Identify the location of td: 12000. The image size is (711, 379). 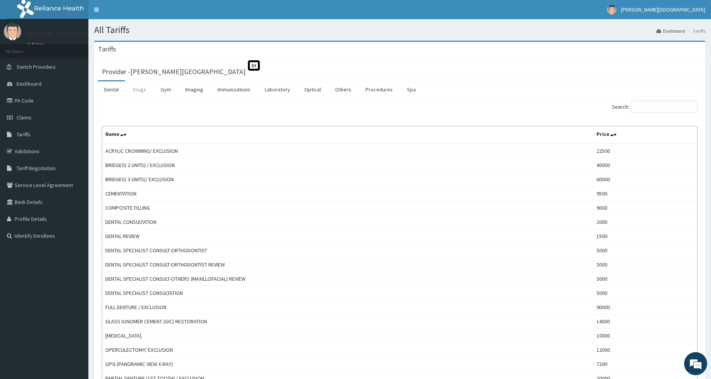
(645, 350).